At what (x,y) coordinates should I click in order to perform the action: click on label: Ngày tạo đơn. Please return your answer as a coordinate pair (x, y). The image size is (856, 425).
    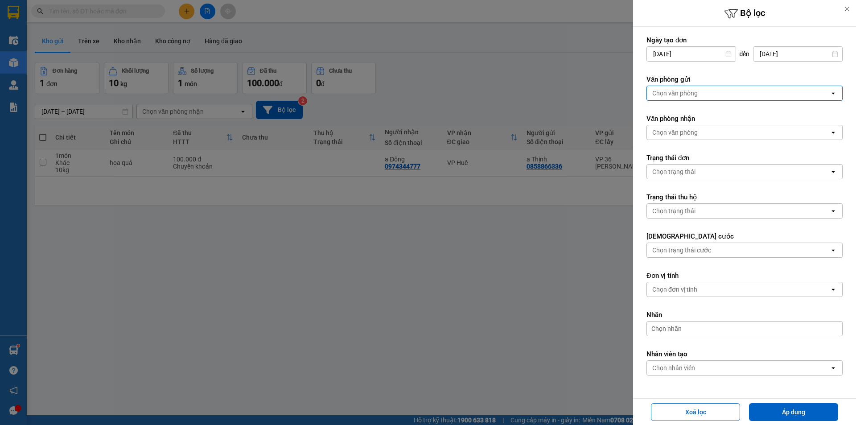
    Looking at the image, I should click on (745, 40).